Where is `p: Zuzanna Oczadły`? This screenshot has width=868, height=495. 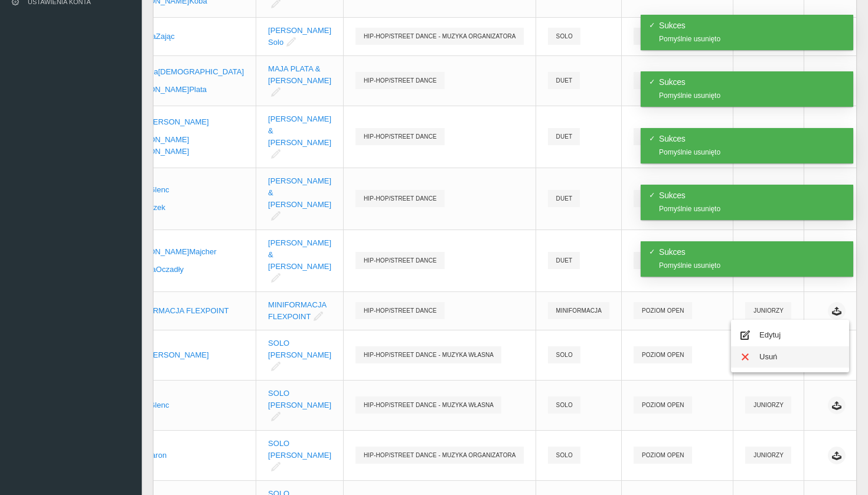 p: Zuzanna Oczadły is located at coordinates (185, 270).